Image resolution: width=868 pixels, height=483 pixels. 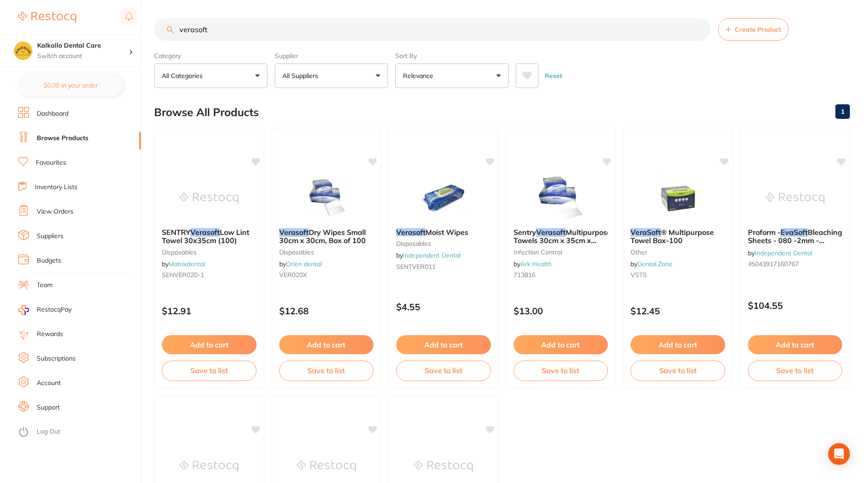 I want to click on img: RestocqPay, so click(x=23, y=310).